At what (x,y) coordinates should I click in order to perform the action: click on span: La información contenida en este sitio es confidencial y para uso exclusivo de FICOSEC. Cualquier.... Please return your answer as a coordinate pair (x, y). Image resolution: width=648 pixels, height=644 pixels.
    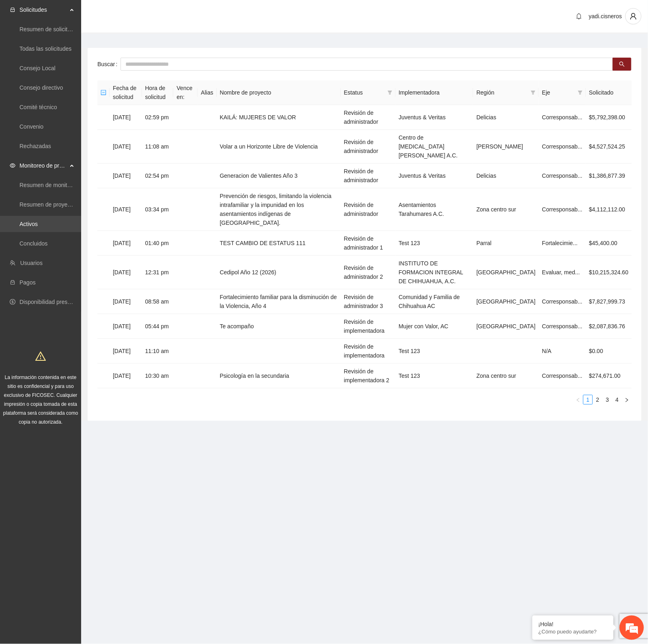
    Looking at the image, I should click on (41, 399).